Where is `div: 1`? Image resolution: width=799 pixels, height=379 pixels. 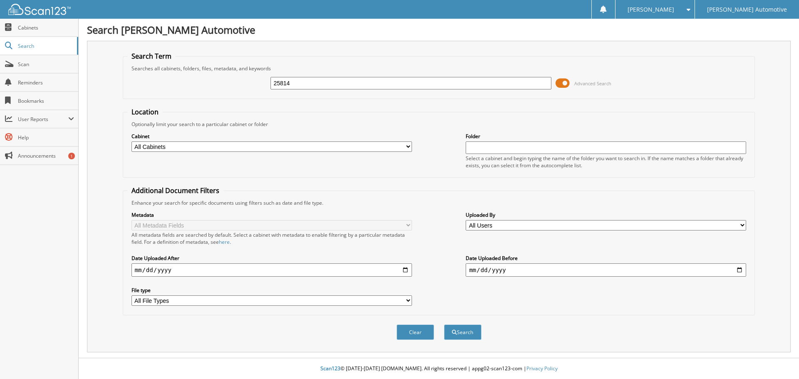
div: 1 is located at coordinates (72, 156).